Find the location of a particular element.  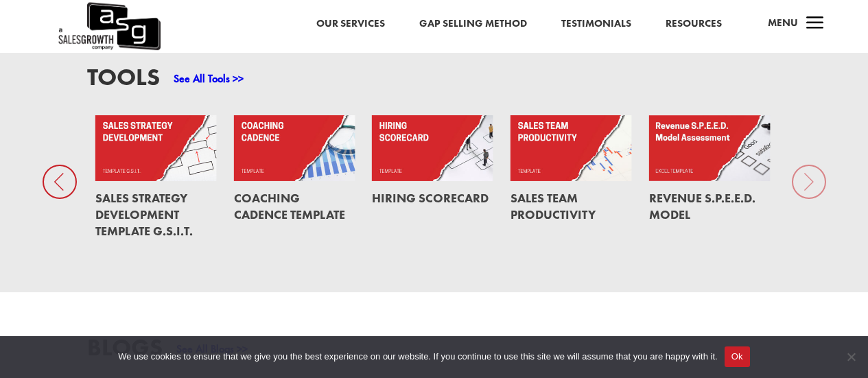

a: Gap Selling Method is located at coordinates (473, 24).